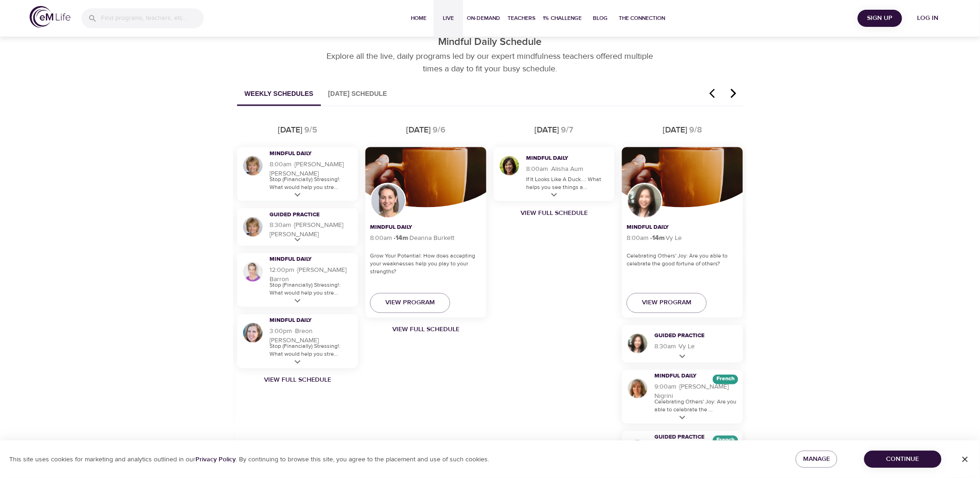  Describe the element at coordinates (490, 62) in the screenshot. I see `p: Explore all the live, daily programs led by our expert mindfulness teachers offered multiple time...` at that location.